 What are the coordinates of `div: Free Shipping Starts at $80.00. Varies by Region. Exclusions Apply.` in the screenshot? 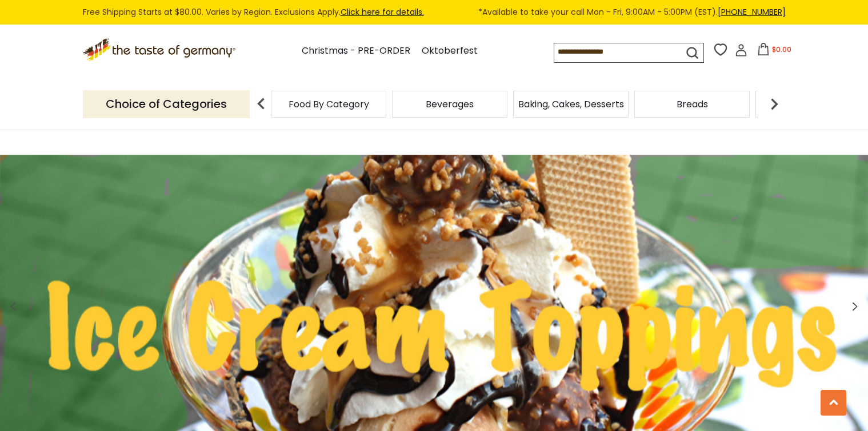 It's located at (434, 12).